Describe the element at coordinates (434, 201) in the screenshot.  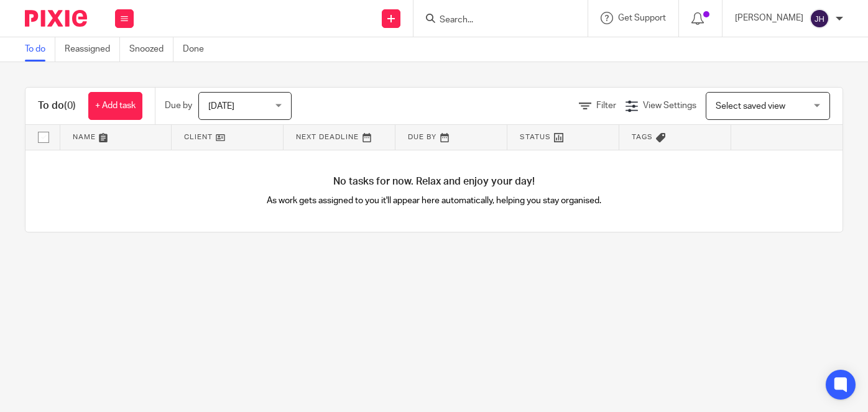
I see `p: As work gets assigned to you it'll appear here automatically, helping you stay organised.` at that location.